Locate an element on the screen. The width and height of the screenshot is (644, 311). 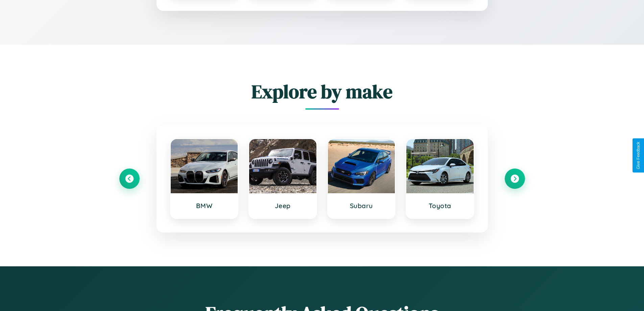
h3: Subaru is located at coordinates (362, 206).